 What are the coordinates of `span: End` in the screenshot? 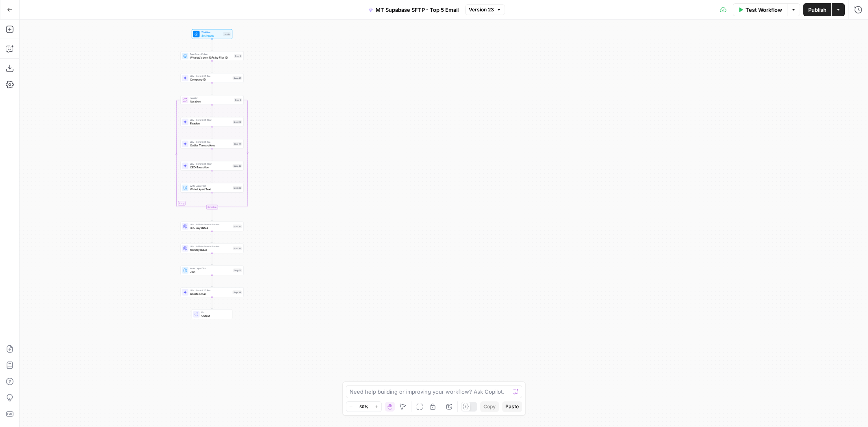 It's located at (215, 313).